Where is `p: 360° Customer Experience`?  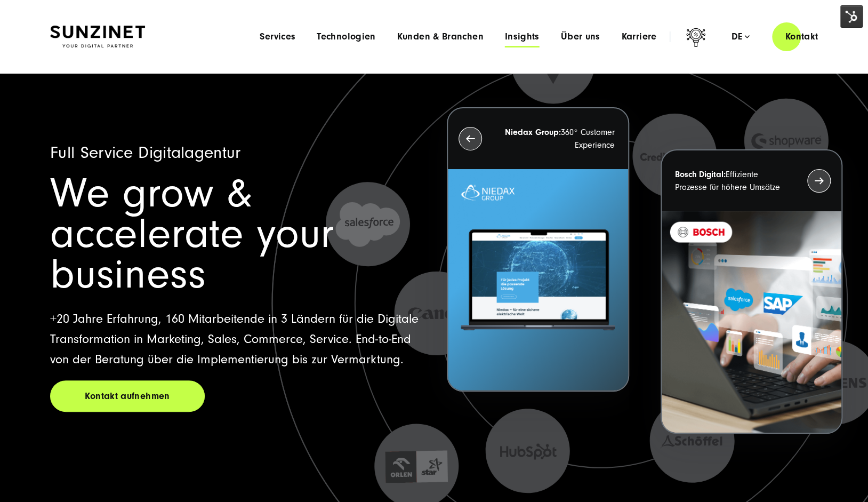
p: 360° Customer Experience is located at coordinates (558, 139).